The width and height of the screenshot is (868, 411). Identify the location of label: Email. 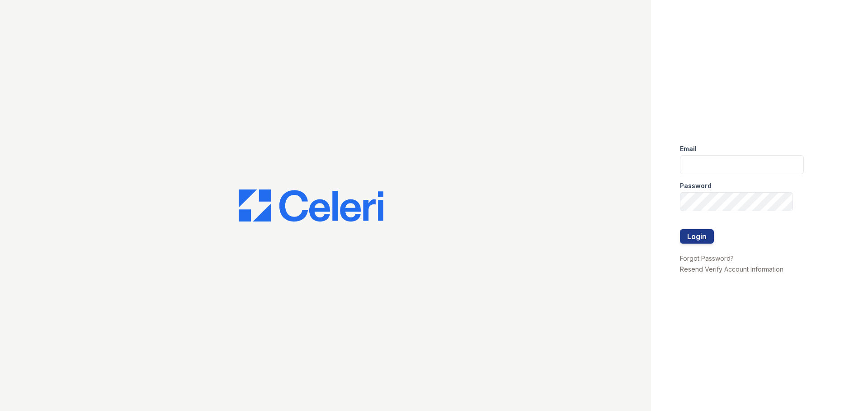
(689, 149).